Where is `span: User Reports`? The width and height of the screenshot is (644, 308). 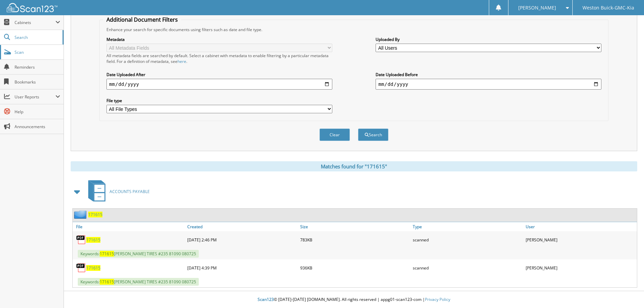 span: User Reports is located at coordinates (35, 97).